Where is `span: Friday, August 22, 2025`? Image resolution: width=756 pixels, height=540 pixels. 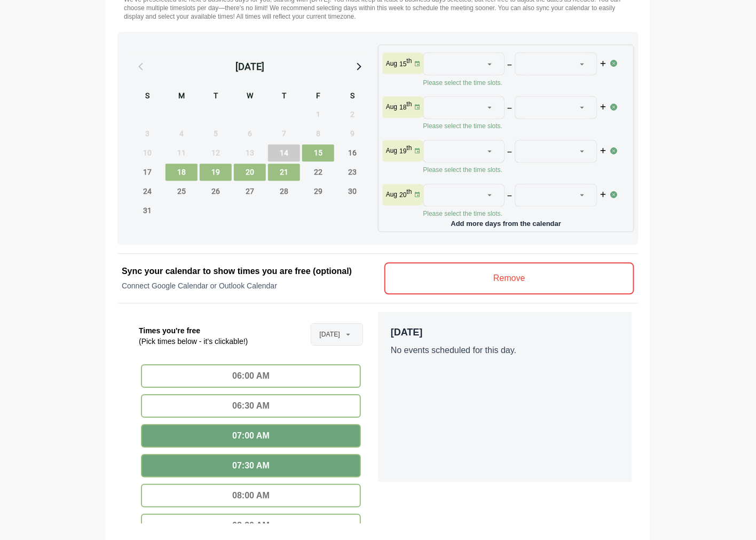
span: Friday, August 22, 2025 is located at coordinates (318, 173).